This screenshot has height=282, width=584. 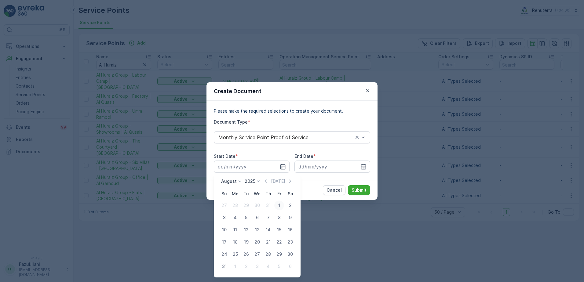 What do you see at coordinates (359, 190) in the screenshot?
I see `button: Submit` at bounding box center [359, 190].